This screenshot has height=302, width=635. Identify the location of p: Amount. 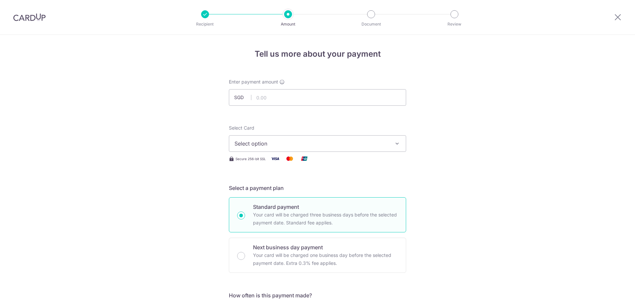
(288, 24).